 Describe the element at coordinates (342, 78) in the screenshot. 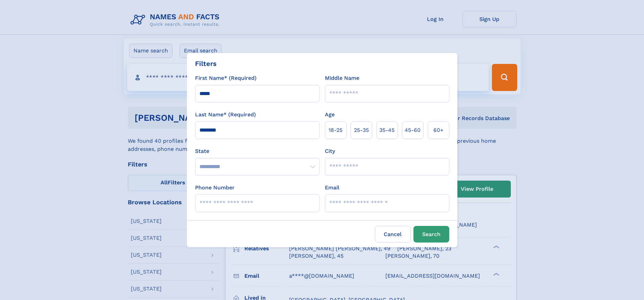

I see `label: Middle Name` at that location.